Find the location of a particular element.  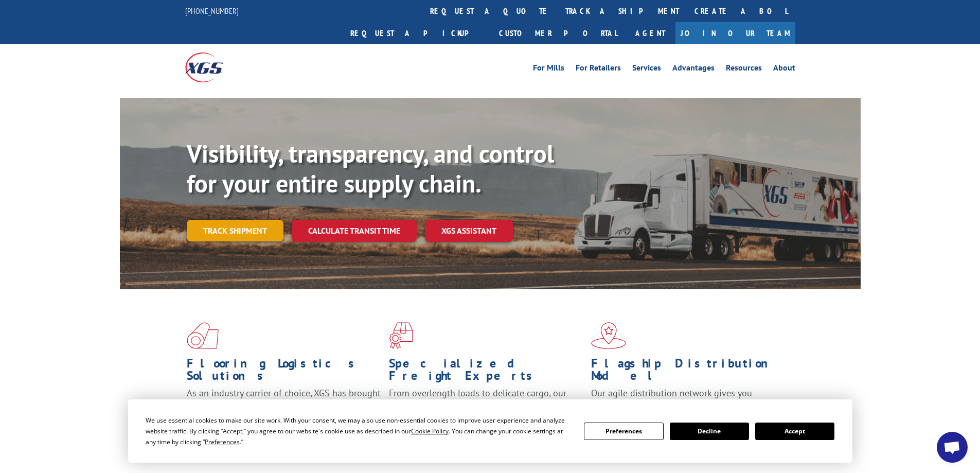

a: Advantages is located at coordinates (694, 70).